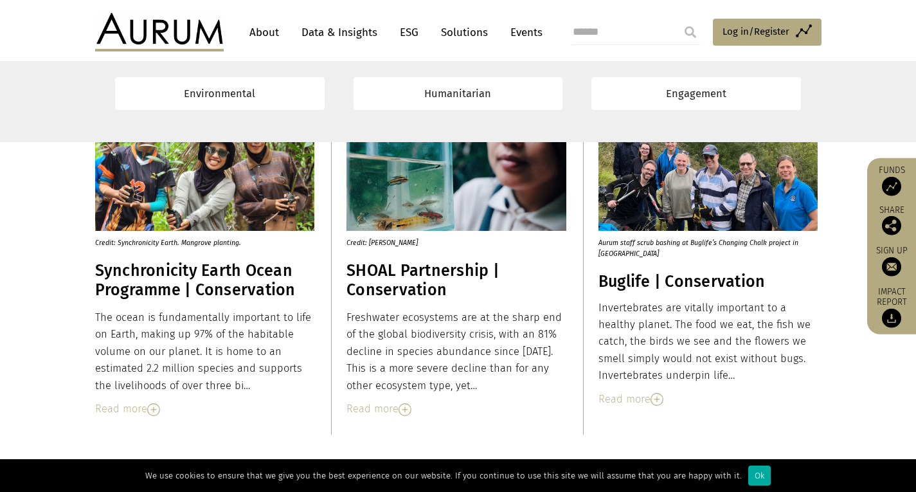 The image size is (916, 492). What do you see at coordinates (696, 93) in the screenshot?
I see `a: Engagement` at bounding box center [696, 93].